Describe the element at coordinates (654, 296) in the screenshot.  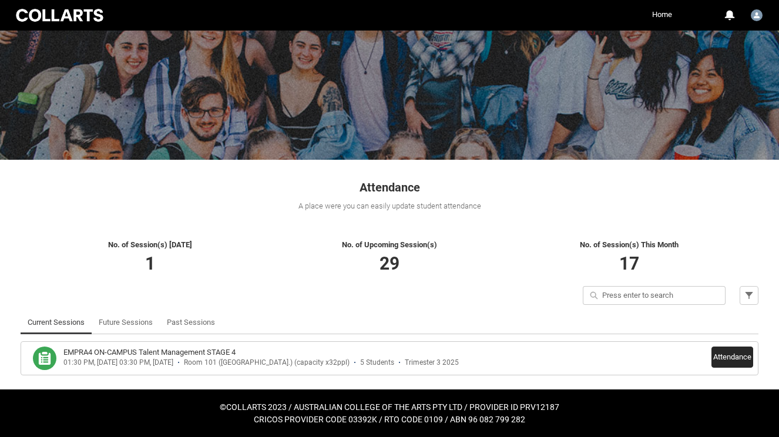
I see `input: Press enter to search` at that location.